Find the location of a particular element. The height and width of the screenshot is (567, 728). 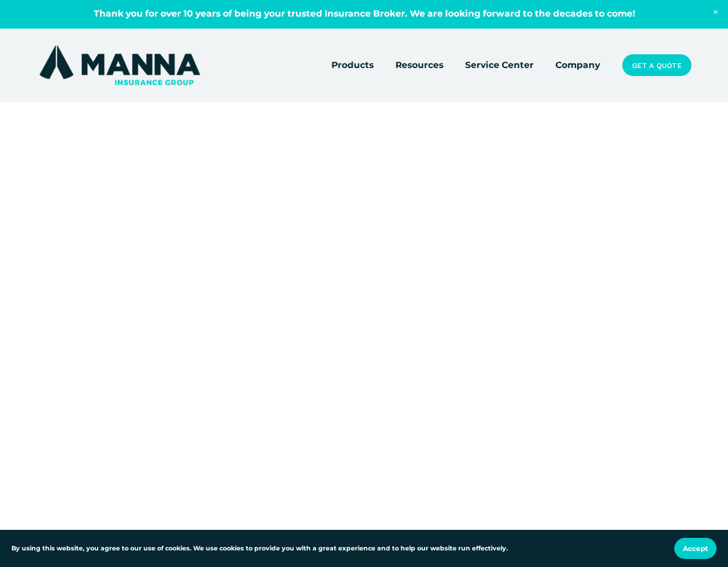

button: Accept is located at coordinates (695, 548).